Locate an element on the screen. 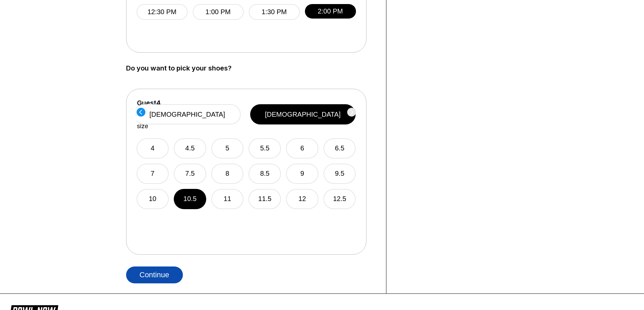 The image size is (644, 310). button: 6.5 is located at coordinates (340, 149).